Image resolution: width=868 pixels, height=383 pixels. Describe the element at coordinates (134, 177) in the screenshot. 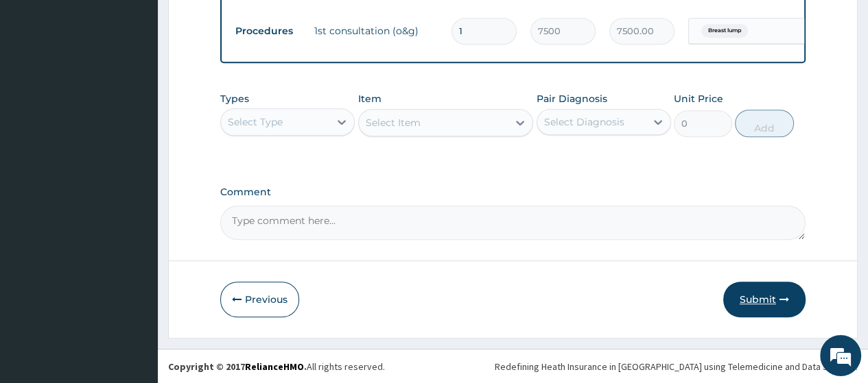

I see `span: We're online!` at that location.